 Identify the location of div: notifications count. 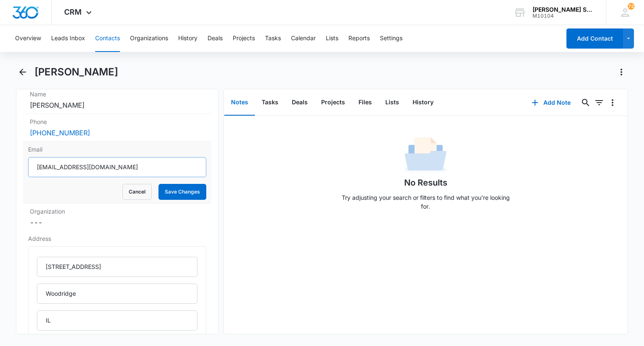
(631, 6).